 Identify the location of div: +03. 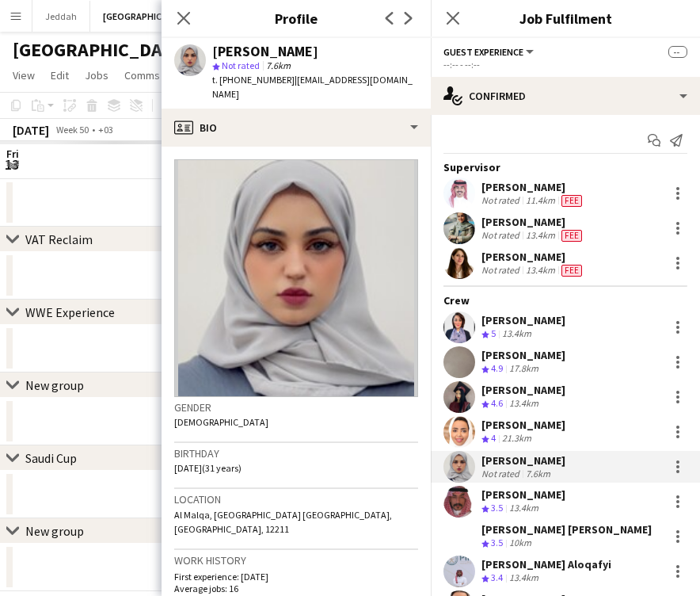
(105, 129).